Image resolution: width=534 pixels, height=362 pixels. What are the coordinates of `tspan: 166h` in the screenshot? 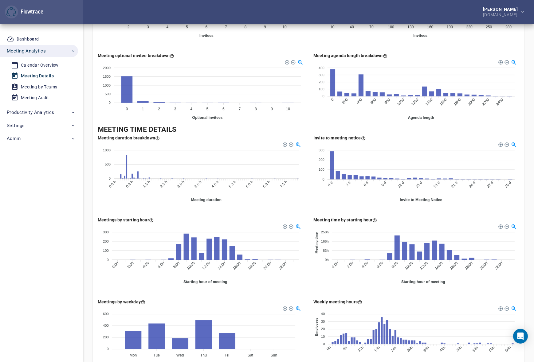 It's located at (325, 241).